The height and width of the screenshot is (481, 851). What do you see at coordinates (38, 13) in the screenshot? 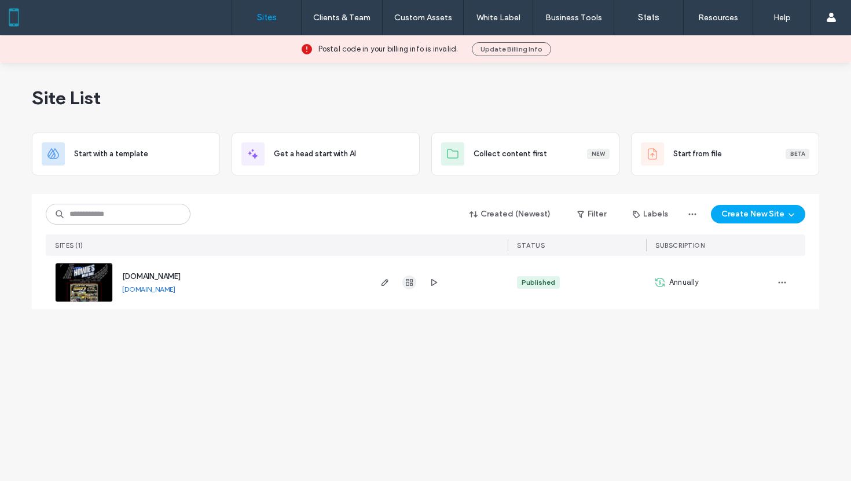
I see `span: Help` at bounding box center [38, 13].